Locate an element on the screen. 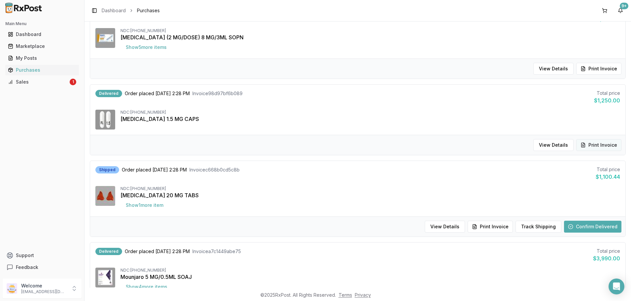  img: RxPost Logo is located at coordinates (24, 8).